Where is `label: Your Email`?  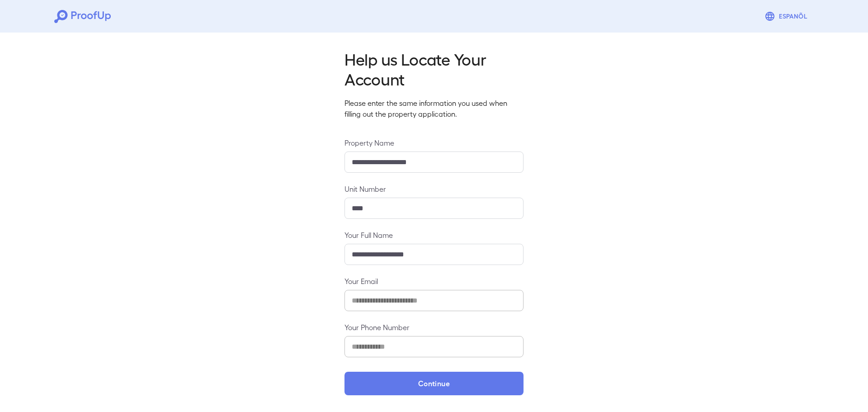 label: Your Email is located at coordinates (434, 281).